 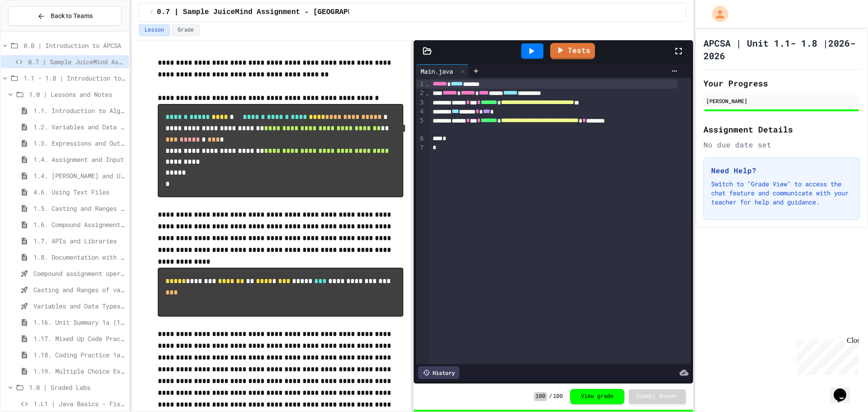 I want to click on span: 1.1. Introduction to Algorithms, Programming, and Compilers, so click(x=79, y=110).